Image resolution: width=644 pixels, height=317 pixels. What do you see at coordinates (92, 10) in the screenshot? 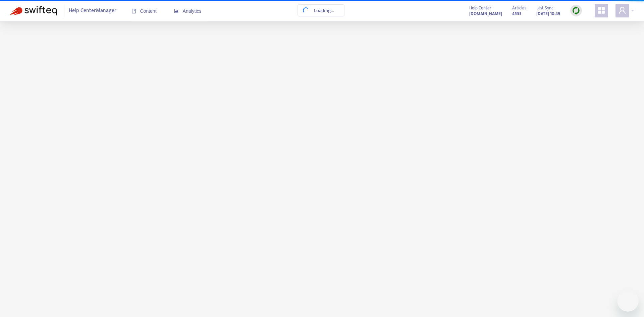
I see `span: Help Center Manager` at bounding box center [92, 10].